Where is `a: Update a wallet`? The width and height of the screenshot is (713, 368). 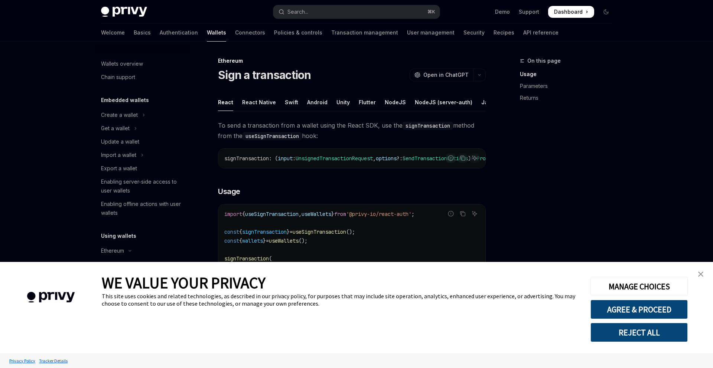
a: Update a wallet is located at coordinates (143, 142).